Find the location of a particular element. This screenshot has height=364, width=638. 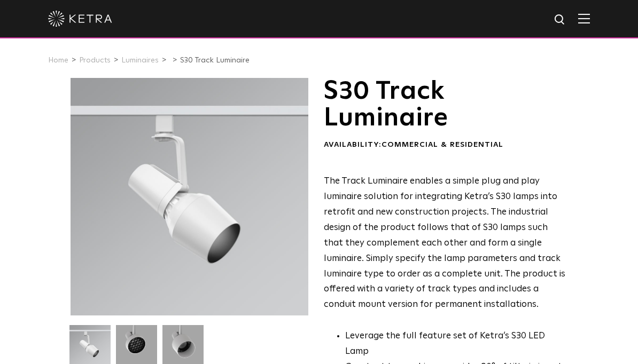

img: search icon is located at coordinates (560, 20).